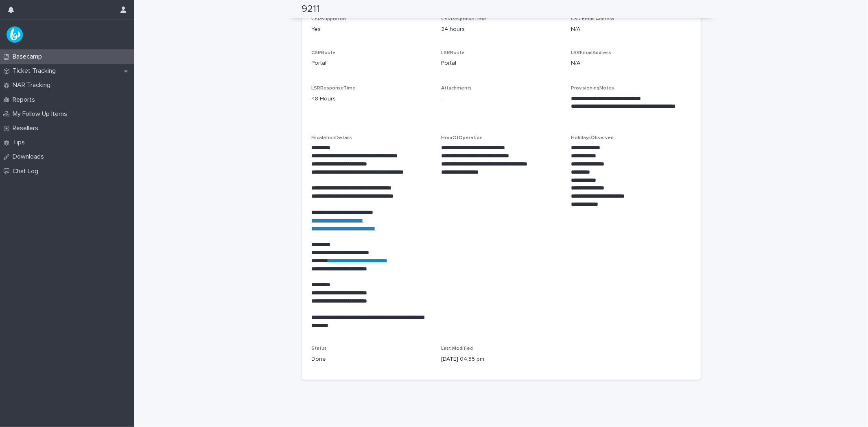 The width and height of the screenshot is (868, 427). Describe the element at coordinates (15, 35) in the screenshot. I see `img: UPKZpZA3RCu7zcH4nw8l` at that location.